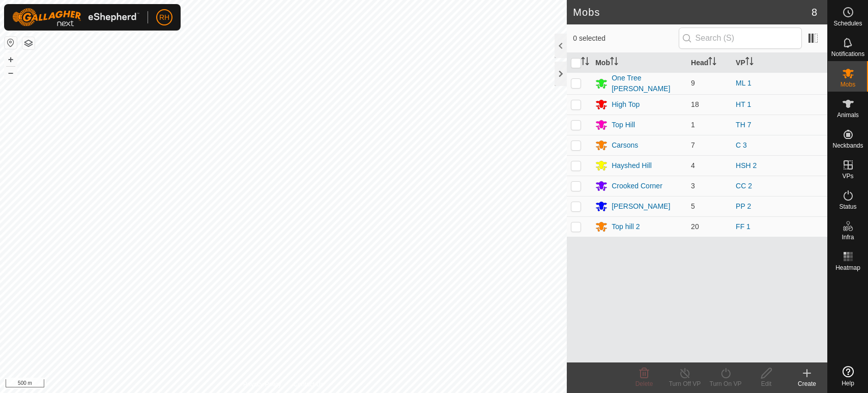 This screenshot has width=868, height=393. Describe the element at coordinates (631, 165) in the screenshot. I see `div: Hayshed Hill` at that location.